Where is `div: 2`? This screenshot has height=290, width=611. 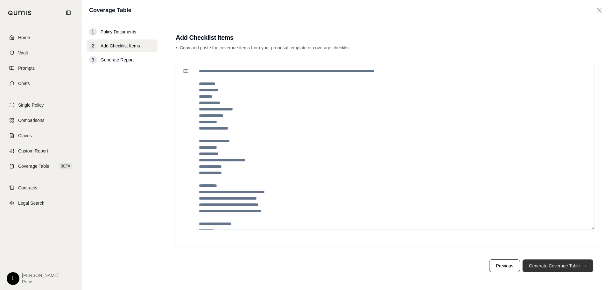
div: 2 is located at coordinates (93, 46).